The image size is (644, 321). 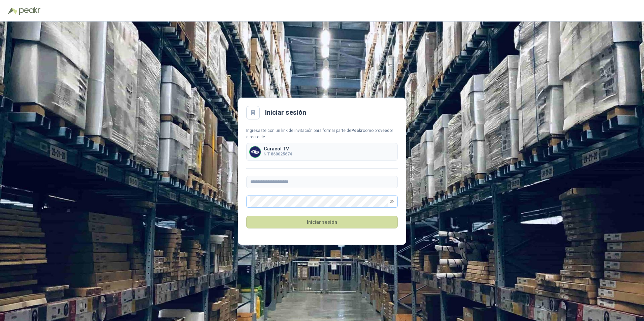 What do you see at coordinates (357, 131) in the screenshot?
I see `b: Peakr` at bounding box center [357, 131].